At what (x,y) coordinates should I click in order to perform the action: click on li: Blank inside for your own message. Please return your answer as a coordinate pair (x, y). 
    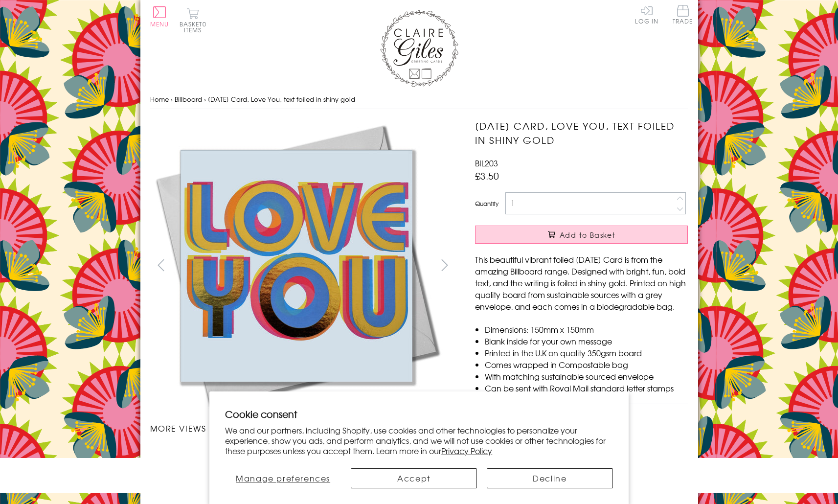
    Looking at the image, I should click on (586, 341).